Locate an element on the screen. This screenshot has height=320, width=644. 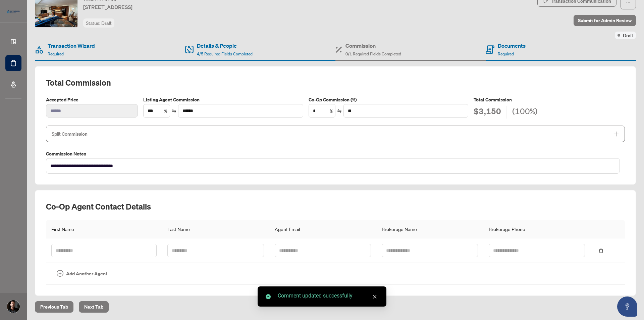
label: Listing Agent Commission is located at coordinates (223, 100).